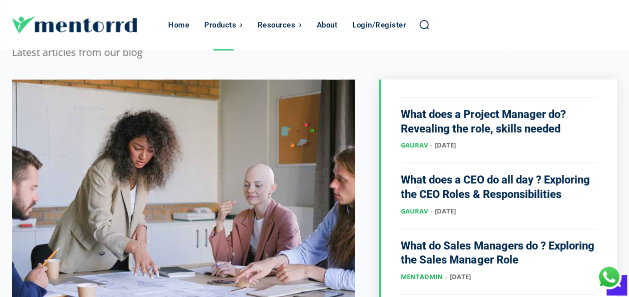  Describe the element at coordinates (609, 277) in the screenshot. I see `div: Chat with Us` at that location.